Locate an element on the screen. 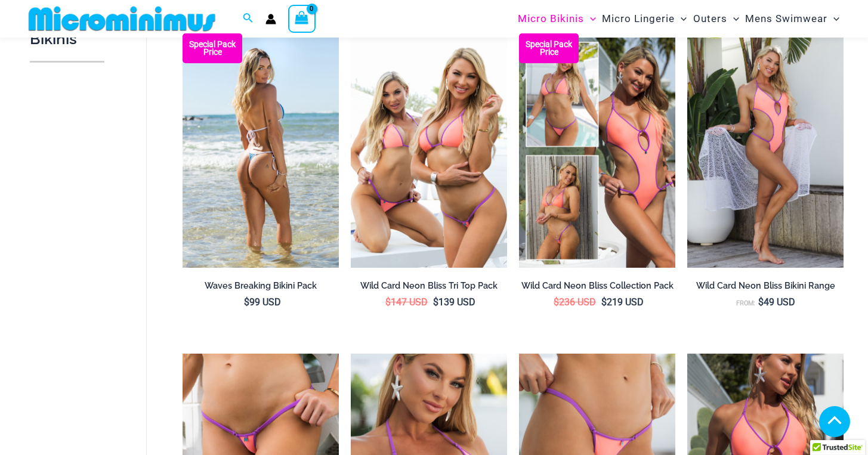 This screenshot has height=455, width=868. img: Waves Breaking Ocean 312 Top 456 Bottom 04 is located at coordinates (261, 150).